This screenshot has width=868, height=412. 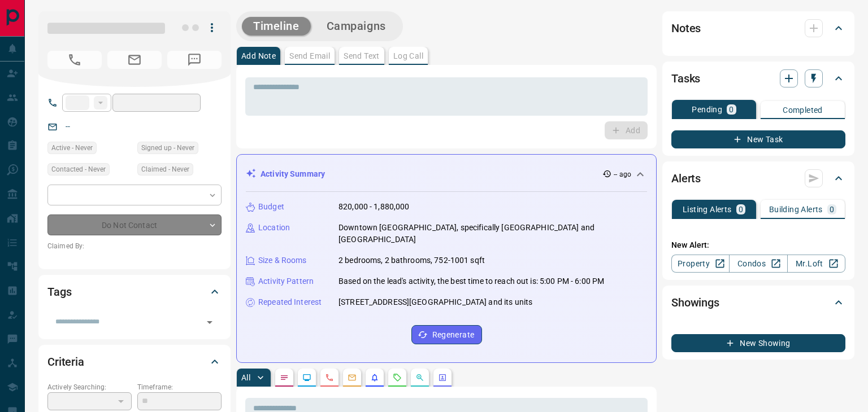 I want to click on span: No Email, so click(x=134, y=60).